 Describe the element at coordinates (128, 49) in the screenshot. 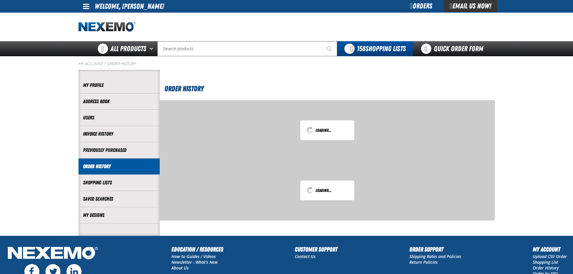

I see `span: All Products` at that location.